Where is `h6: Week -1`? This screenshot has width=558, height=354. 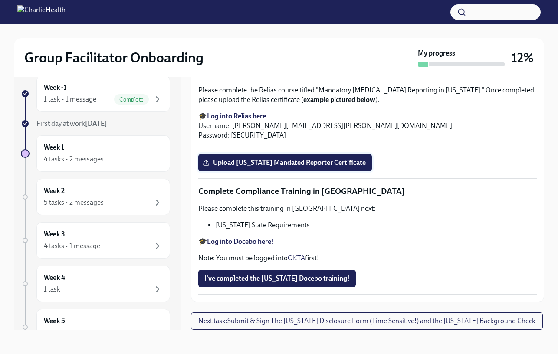
h6: Week -1 is located at coordinates (55, 88).